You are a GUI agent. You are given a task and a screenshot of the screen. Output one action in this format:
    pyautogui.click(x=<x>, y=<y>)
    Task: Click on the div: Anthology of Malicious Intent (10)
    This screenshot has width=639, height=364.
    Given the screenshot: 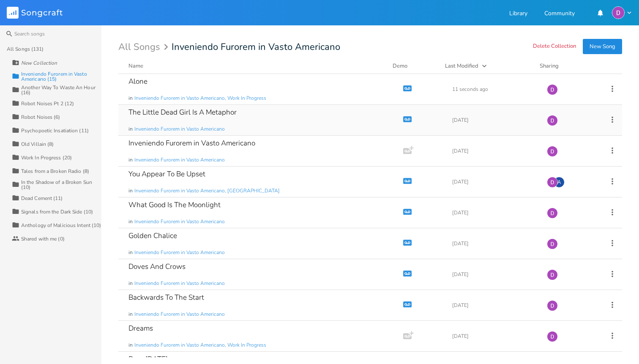 What is the action you would take?
    pyautogui.click(x=61, y=225)
    